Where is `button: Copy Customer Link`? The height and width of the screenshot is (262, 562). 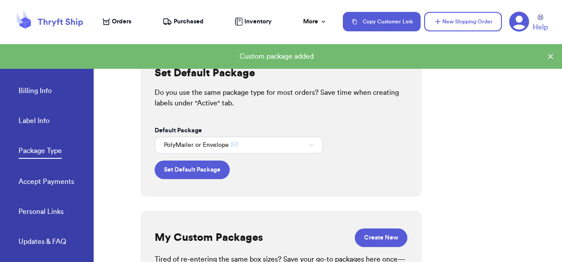
button: Copy Customer Link is located at coordinates (382, 22).